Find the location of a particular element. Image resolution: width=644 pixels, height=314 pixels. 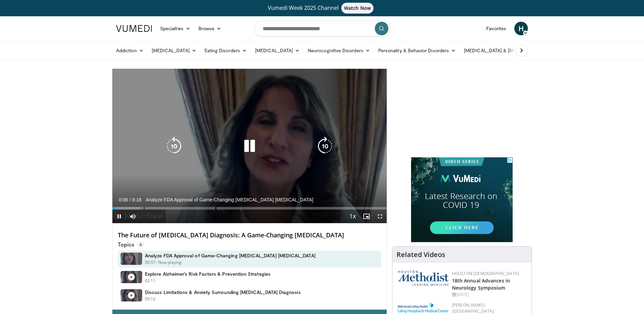

span: 3 is located at coordinates (141, 244).